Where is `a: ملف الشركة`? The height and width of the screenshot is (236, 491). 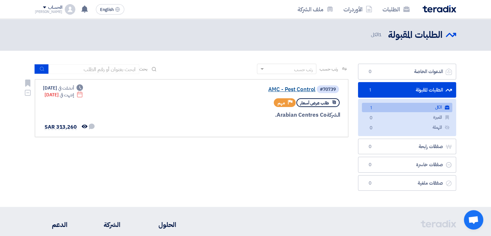
a: ملف الشركة is located at coordinates (315, 9).